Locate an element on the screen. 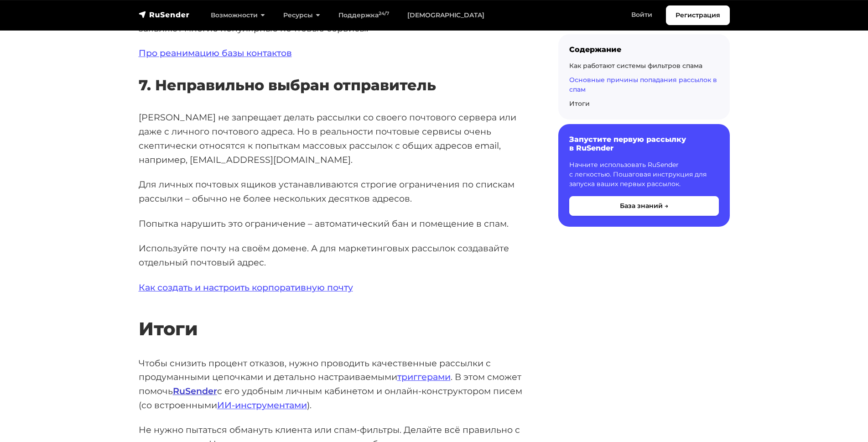 This screenshot has width=868, height=442. a: Про реанимацию базы контактов is located at coordinates (215, 53).